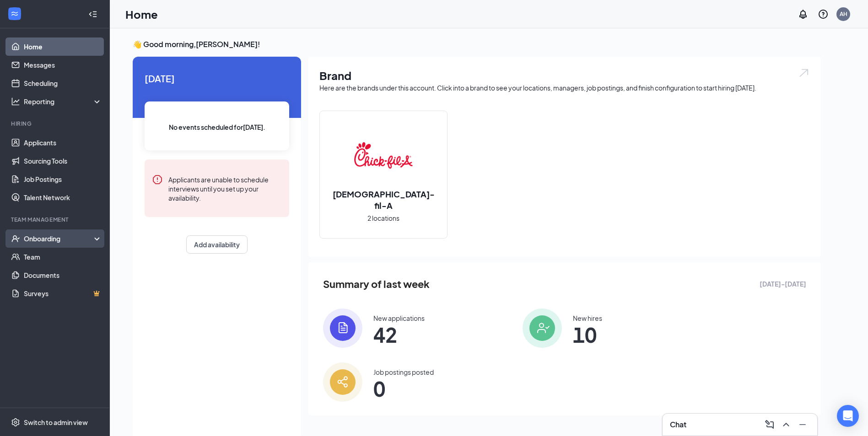 The height and width of the screenshot is (436, 868). What do you see at coordinates (769, 424) in the screenshot?
I see `button: ComposeMessage` at bounding box center [769, 424].